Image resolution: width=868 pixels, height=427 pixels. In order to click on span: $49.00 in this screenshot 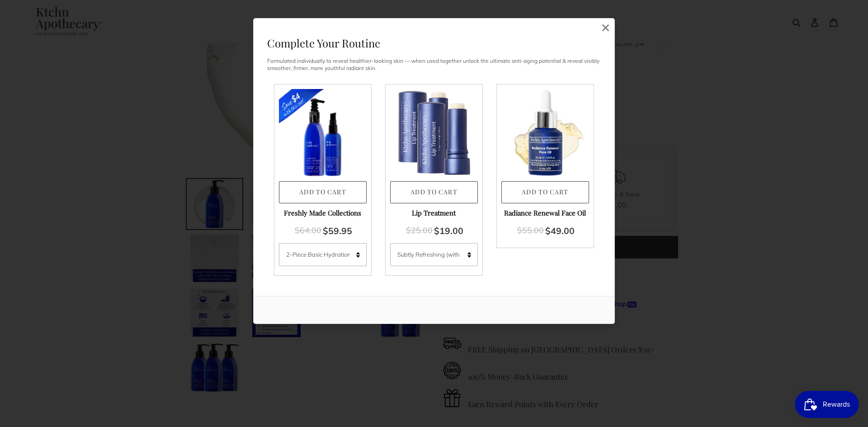, I will do `click(560, 230)`.